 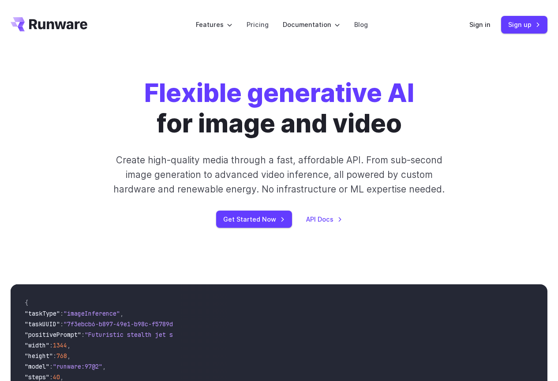 I want to click on span: "positivePrompt", so click(x=53, y=334).